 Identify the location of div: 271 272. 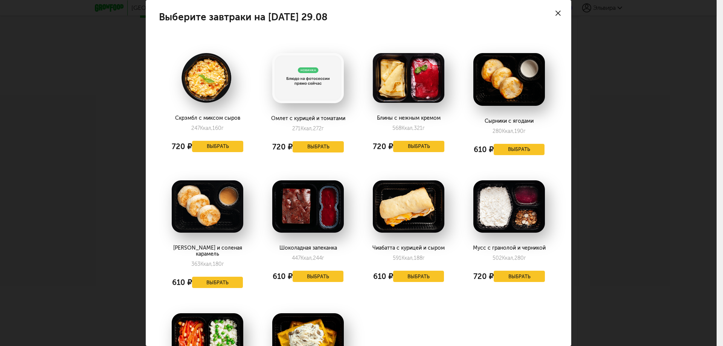
(308, 128).